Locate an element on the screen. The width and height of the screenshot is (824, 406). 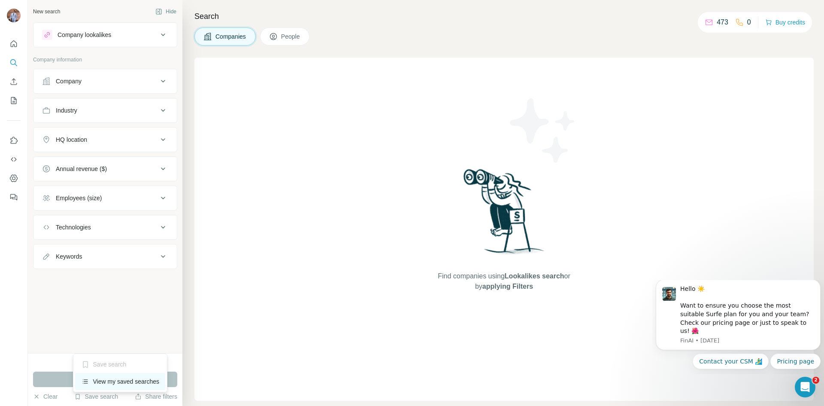
button: Use Surfe API is located at coordinates (14, 159).